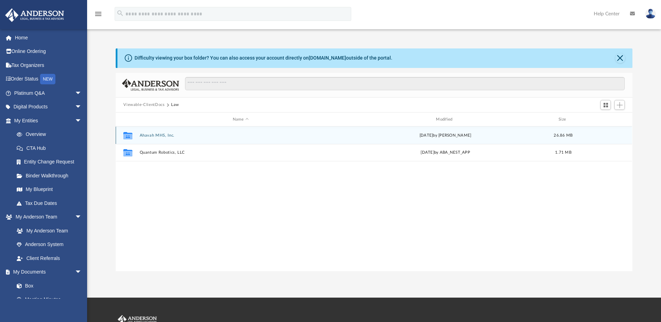 This screenshot has height=322, width=661. I want to click on a: Meeting Minutes, so click(49, 300).